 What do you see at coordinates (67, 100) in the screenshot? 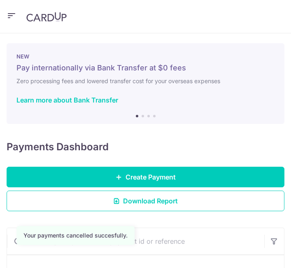
I see `a: Learn more about Bank Transfer` at bounding box center [67, 100].